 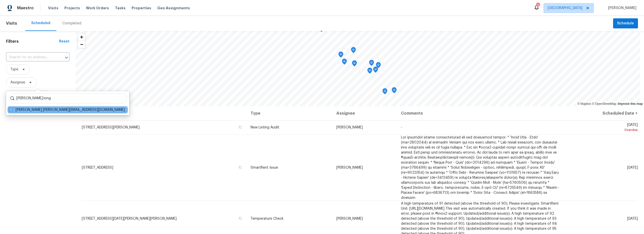 I want to click on button: Zoom out, so click(x=81, y=44).